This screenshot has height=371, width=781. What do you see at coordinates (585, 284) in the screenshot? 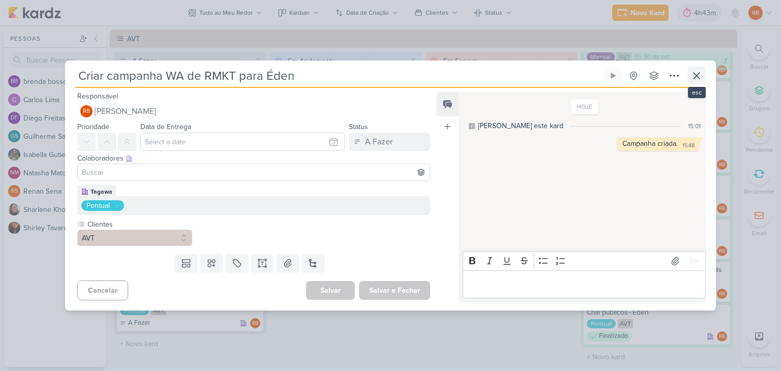
I see `div: Editor editing area: main` at bounding box center [585, 284].